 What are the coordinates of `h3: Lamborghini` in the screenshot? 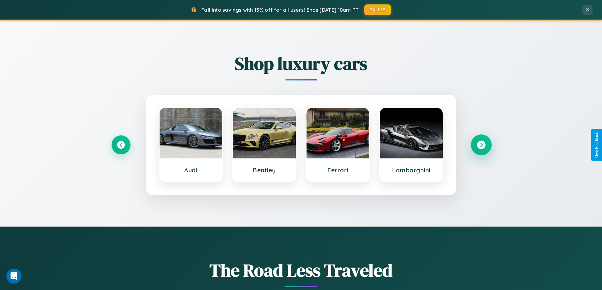 It's located at (411, 170).